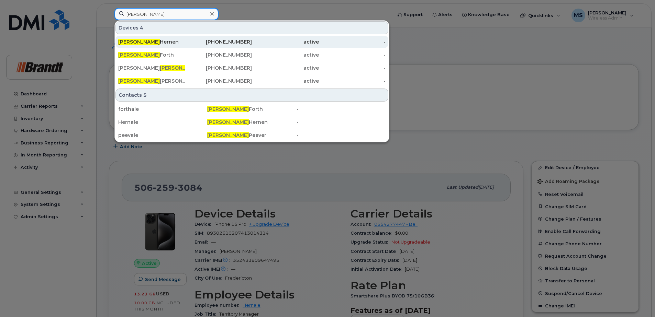 This screenshot has height=317, width=655. What do you see at coordinates (252, 95) in the screenshot?
I see `div: Contacts` at bounding box center [252, 95].